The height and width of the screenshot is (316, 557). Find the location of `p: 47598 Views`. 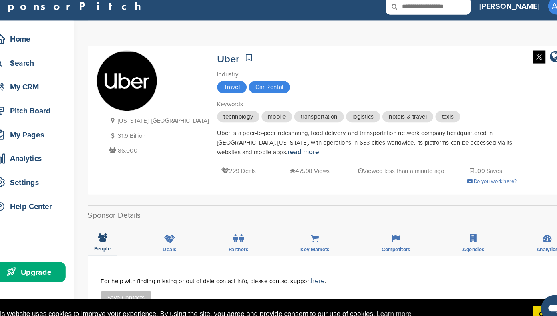

p: 47598 Views is located at coordinates (308, 168).